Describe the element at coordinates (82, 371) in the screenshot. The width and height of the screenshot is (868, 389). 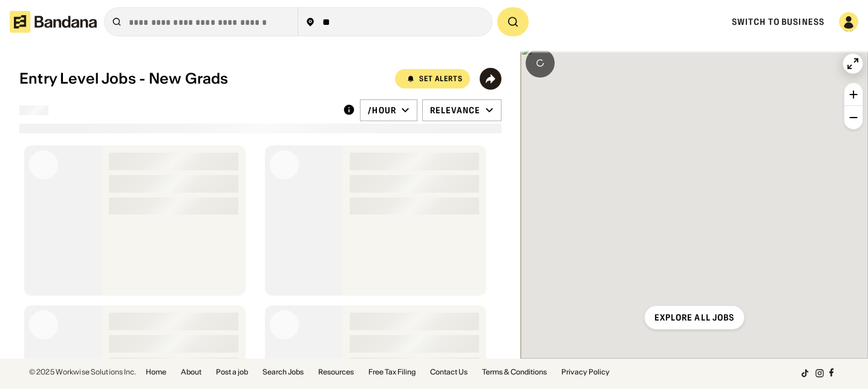
I see `div: © 2025 Workwise Solutions Inc.` at that location.